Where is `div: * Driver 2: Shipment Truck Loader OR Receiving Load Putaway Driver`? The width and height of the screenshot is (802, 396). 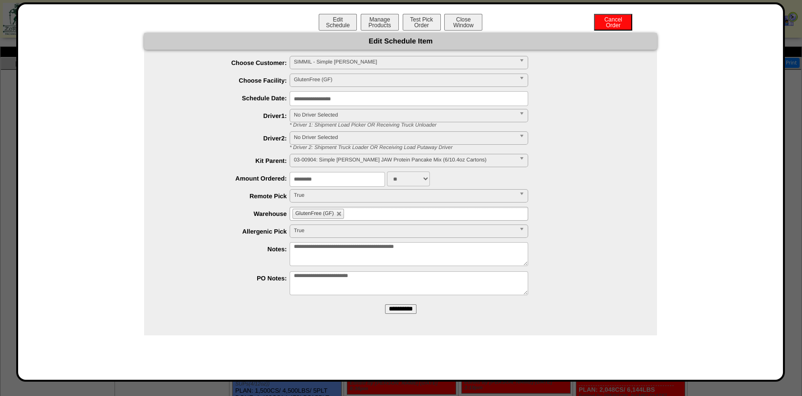
div: * Driver 2: Shipment Truck Loader OR Receiving Load Putaway Driver is located at coordinates (470, 147).